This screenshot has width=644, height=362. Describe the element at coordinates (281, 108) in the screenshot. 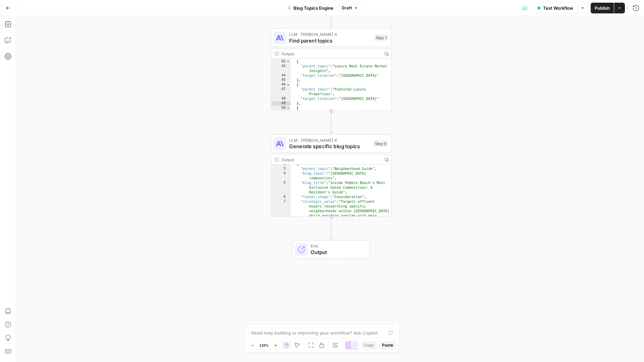

I see `div: 50` at that location.